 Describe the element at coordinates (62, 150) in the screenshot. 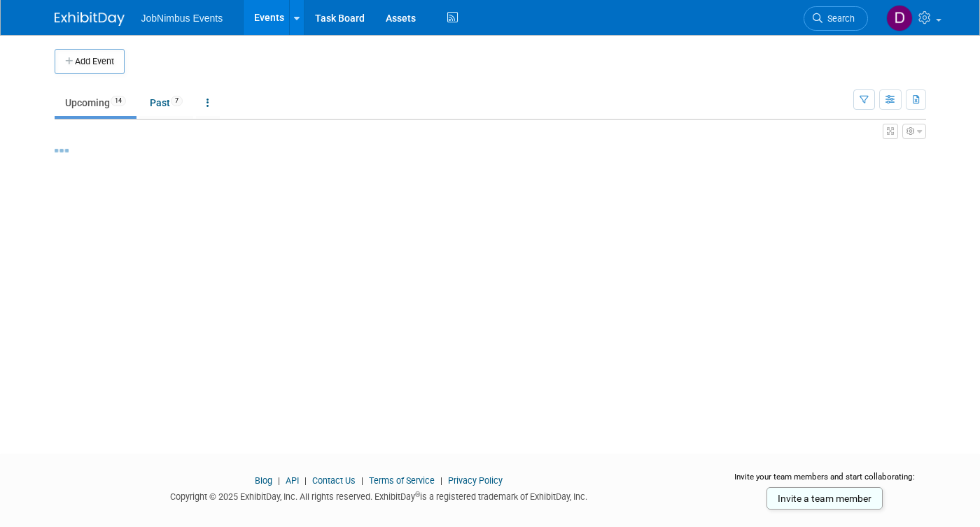

I see `img: loading...` at that location.